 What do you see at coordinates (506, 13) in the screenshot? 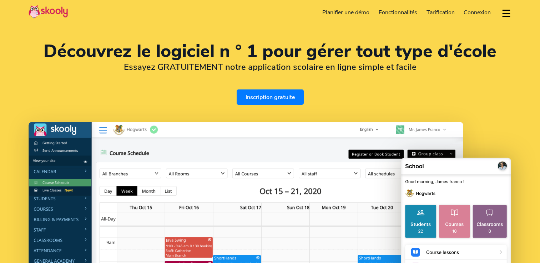
I see `button: dropdown menu` at bounding box center [506, 13].